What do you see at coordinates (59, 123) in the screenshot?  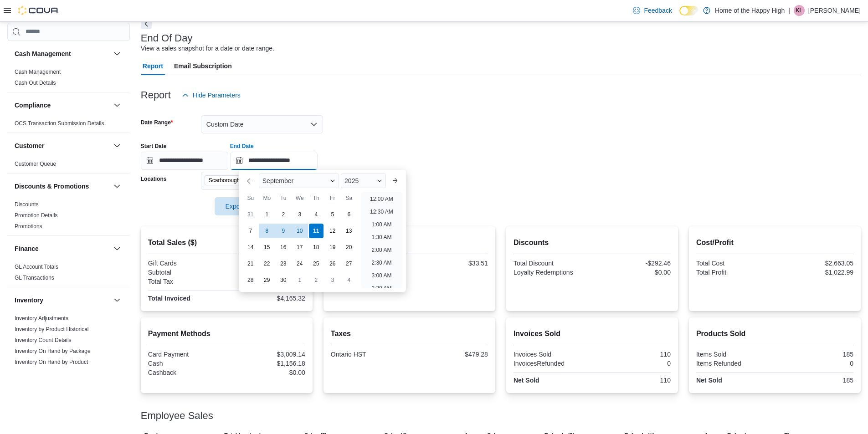 I see `span: OCS Transaction Submission Details` at bounding box center [59, 123].